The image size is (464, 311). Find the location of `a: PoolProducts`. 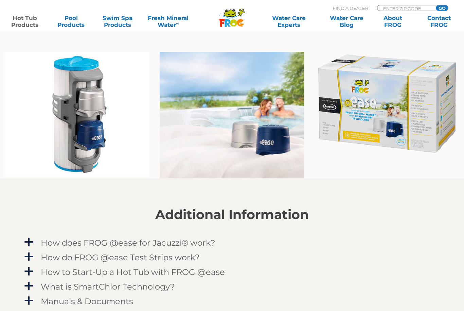

a: PoolProducts is located at coordinates (71, 21).